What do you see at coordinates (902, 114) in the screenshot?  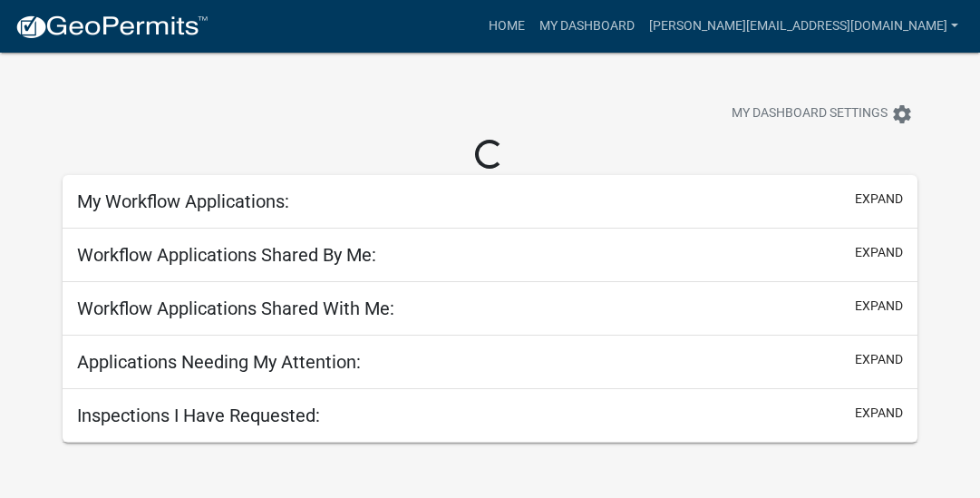 I see `i: settings` at bounding box center [902, 114].